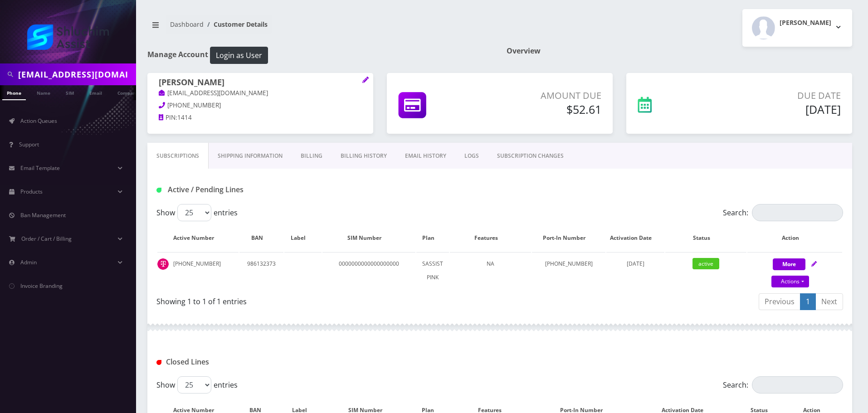 The image size is (868, 413). Describe the element at coordinates (43, 215) in the screenshot. I see `span: Ban Management` at that location.